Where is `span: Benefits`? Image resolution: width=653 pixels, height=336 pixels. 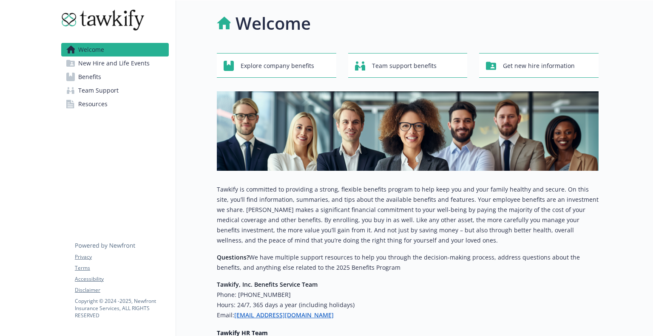
span: Benefits is located at coordinates (90, 77).